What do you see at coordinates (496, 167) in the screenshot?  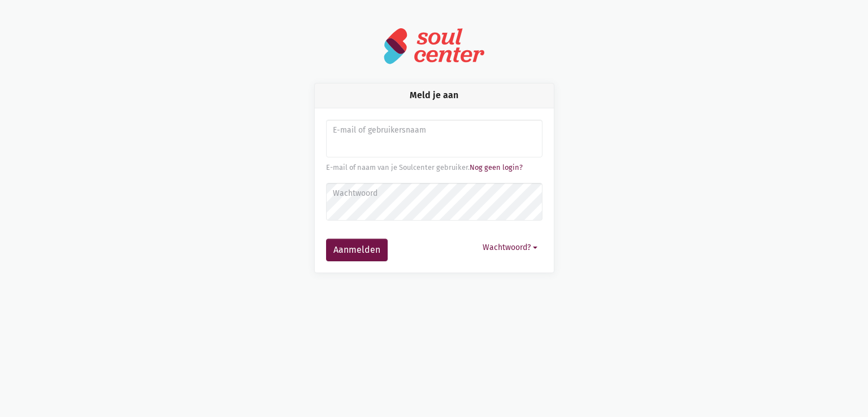 I see `a: Nog geen login?` at bounding box center [496, 167].